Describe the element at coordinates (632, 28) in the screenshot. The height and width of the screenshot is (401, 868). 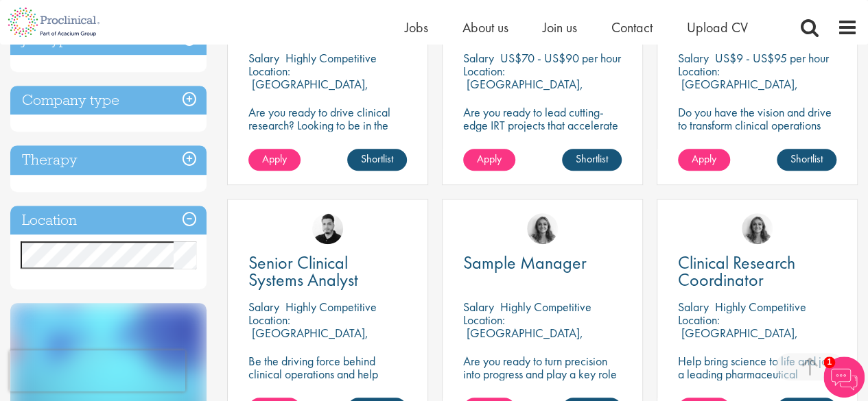
I see `span: Contact` at that location.